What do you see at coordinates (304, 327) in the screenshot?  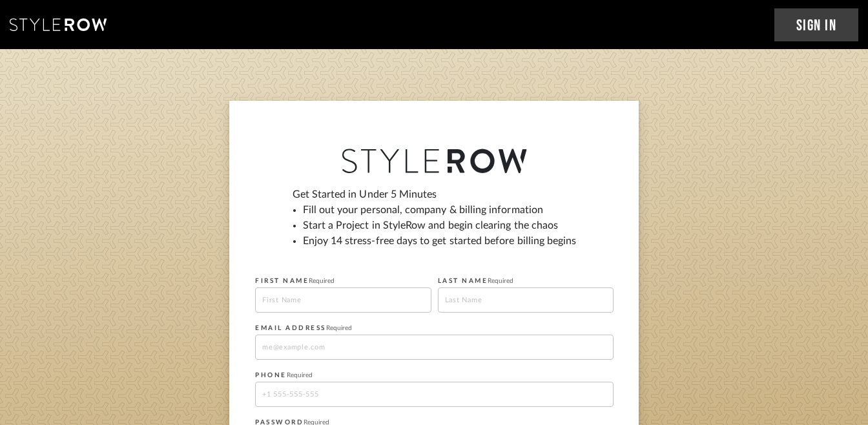 I see `label: EMAIL ADDRESS` at bounding box center [304, 327].